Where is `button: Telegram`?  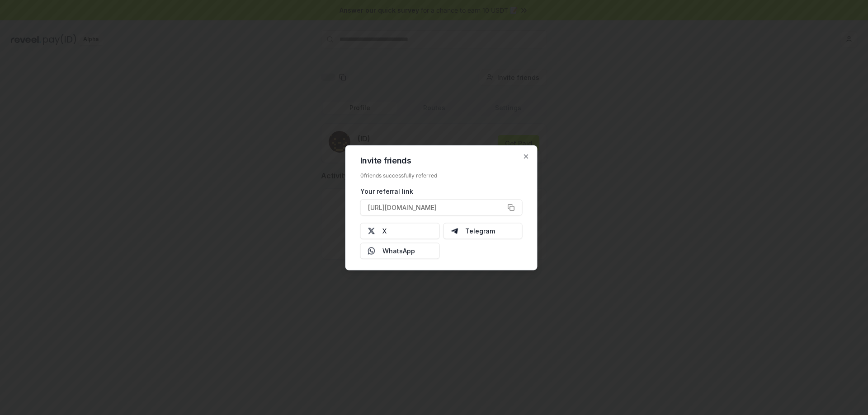
button: Telegram is located at coordinates (483, 231).